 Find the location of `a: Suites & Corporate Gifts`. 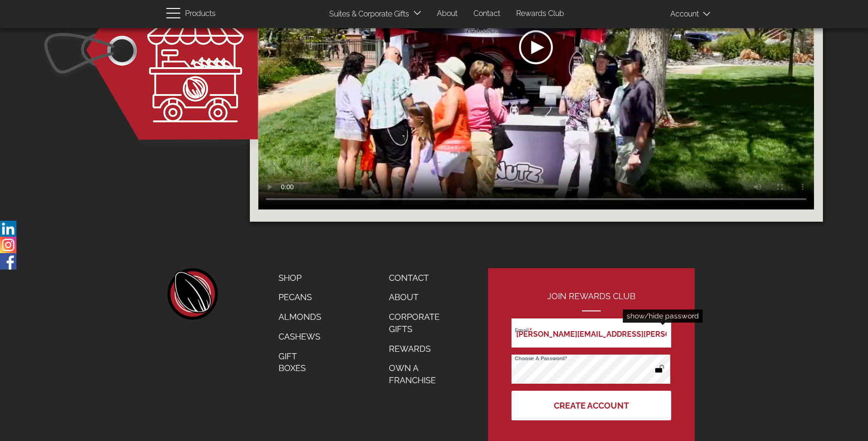

a: Suites & Corporate Gifts is located at coordinates (367, 14).